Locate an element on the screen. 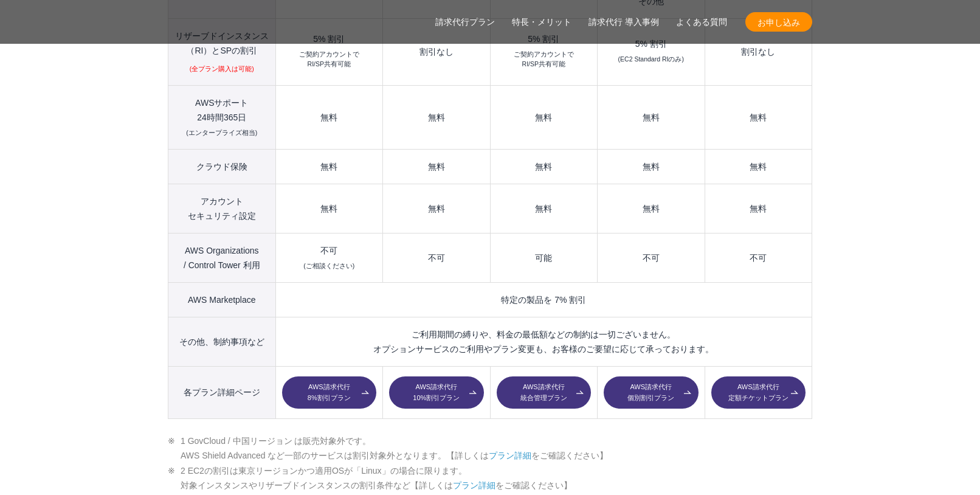 Image resolution: width=980 pixels, height=495 pixels. a: AWS請求代行8%割引プラン is located at coordinates (329, 393).